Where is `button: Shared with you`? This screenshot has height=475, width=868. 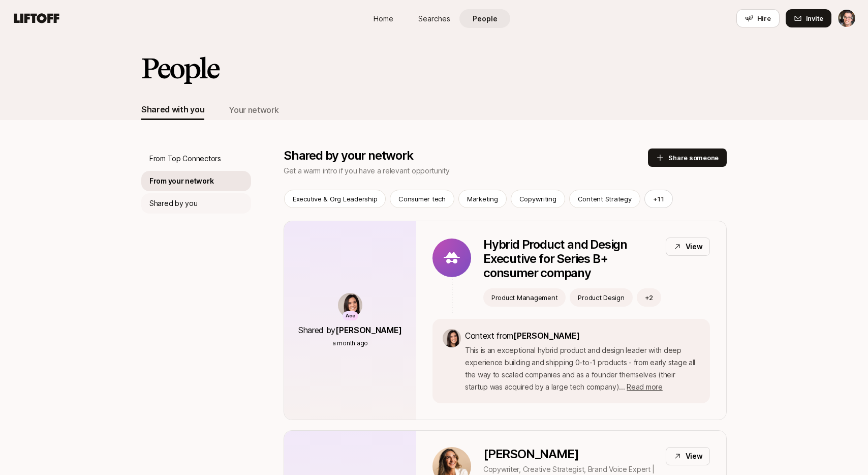
button: Shared with you is located at coordinates (173, 110).